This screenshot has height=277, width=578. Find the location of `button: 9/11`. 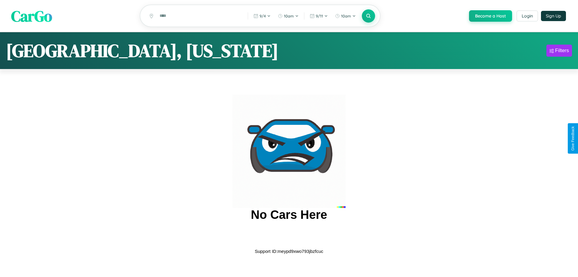

button: 9/11 is located at coordinates (319, 16).